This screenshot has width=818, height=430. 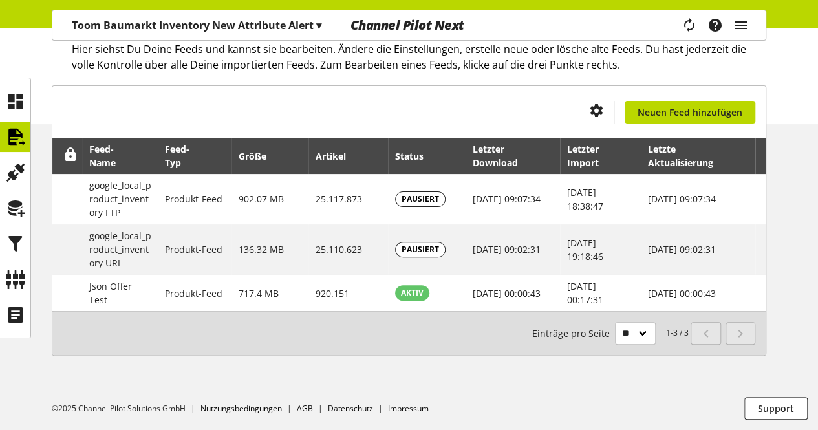 What do you see at coordinates (610, 333) in the screenshot?
I see `small: 1-3 / 3` at bounding box center [610, 333].